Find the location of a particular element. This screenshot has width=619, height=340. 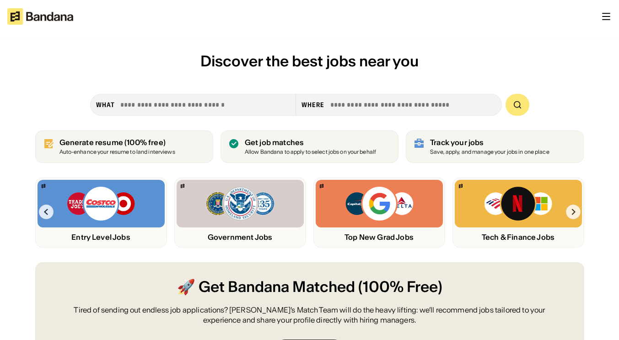

div: Auto-enhance your resume to land interviews is located at coordinates (117, 152).